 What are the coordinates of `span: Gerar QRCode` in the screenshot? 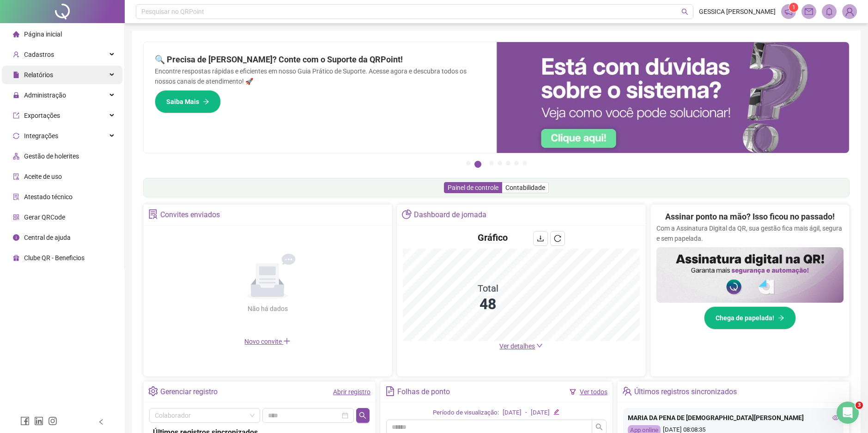 It's located at (44, 217).